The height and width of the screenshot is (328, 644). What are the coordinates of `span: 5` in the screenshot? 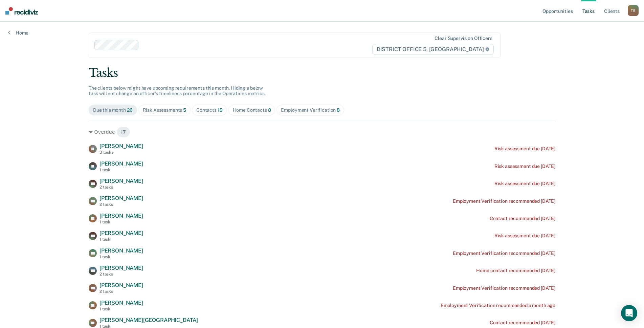 It's located at (184, 110).